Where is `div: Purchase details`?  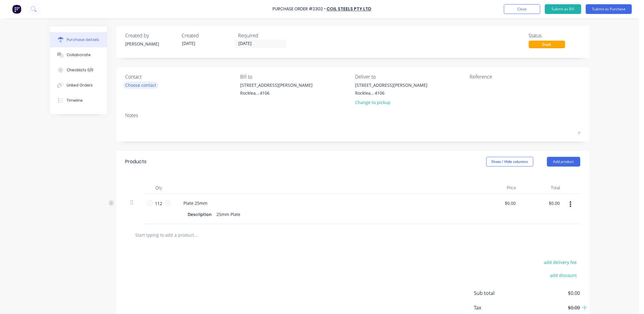 div: Purchase details is located at coordinates (83, 40).